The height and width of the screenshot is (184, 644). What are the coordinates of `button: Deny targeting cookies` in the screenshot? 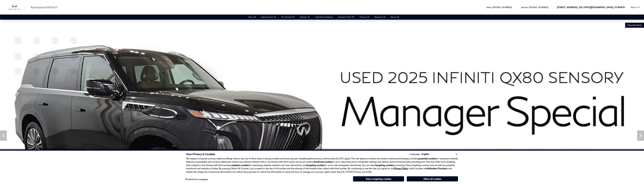 It's located at (379, 179).